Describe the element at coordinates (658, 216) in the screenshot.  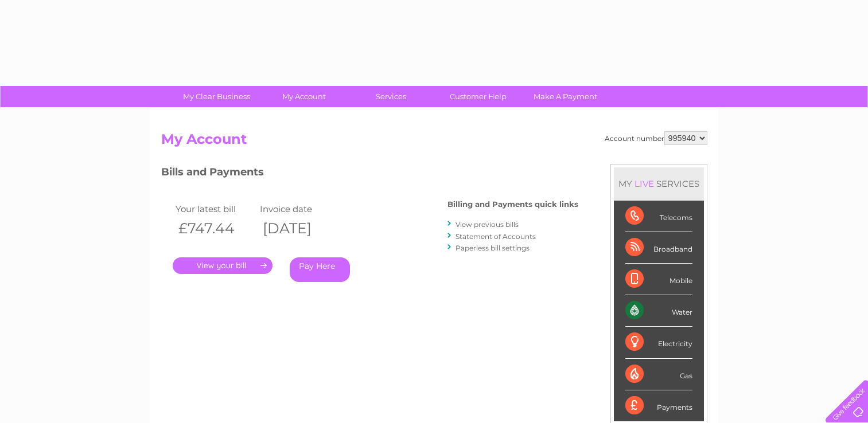
I see `div: Telecoms` at that location.